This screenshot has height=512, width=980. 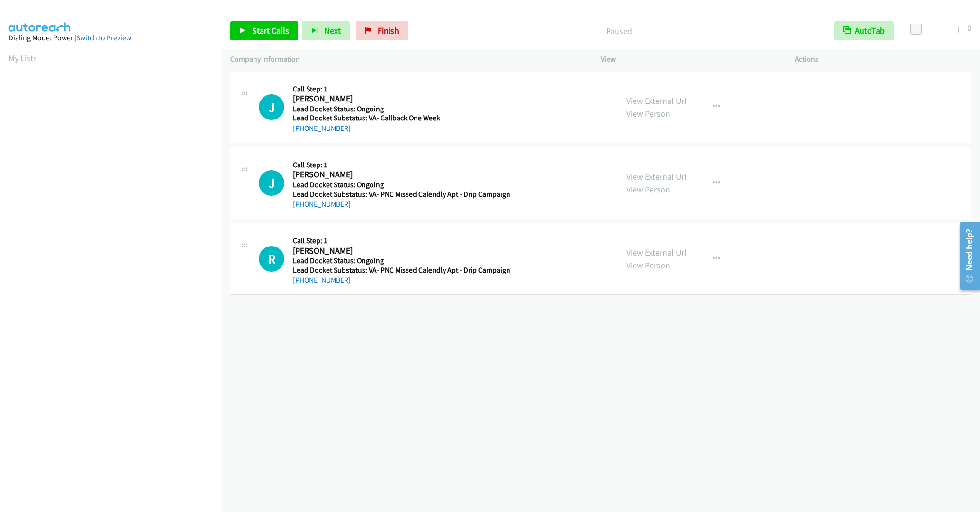 What do you see at coordinates (264, 30) in the screenshot?
I see `a: Start Calls` at bounding box center [264, 30].